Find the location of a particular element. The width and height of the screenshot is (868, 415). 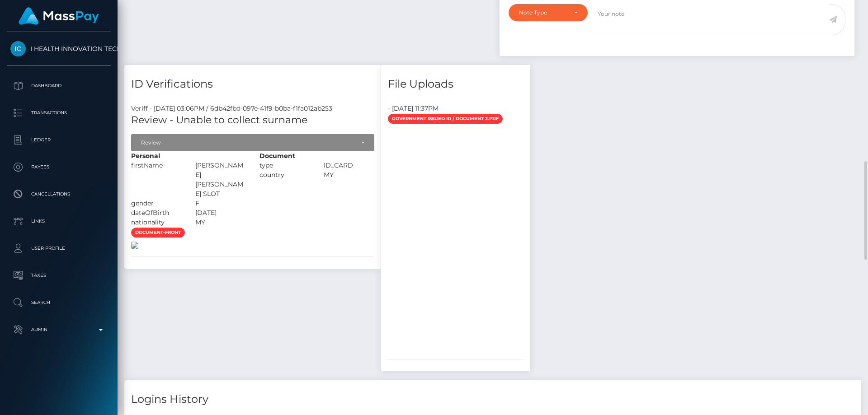

strong: Document is located at coordinates (277, 156).